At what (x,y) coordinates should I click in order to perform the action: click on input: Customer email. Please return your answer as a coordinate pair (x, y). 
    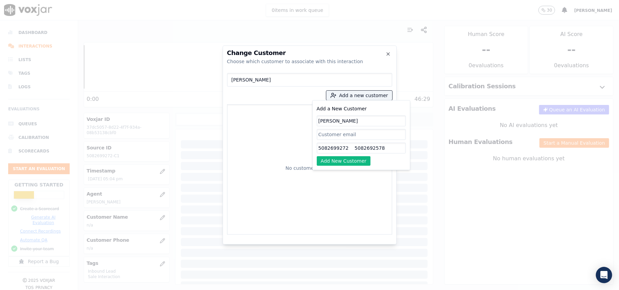
    Looking at the image, I should click on (362, 135).